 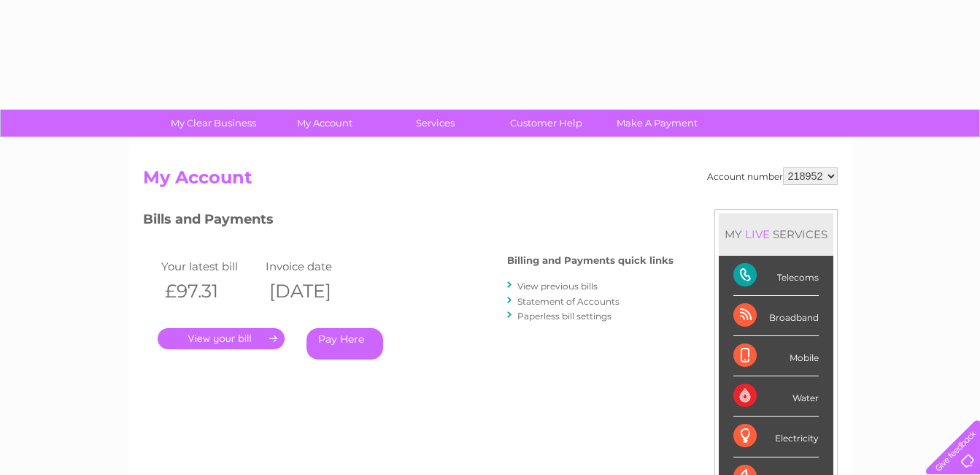 I want to click on div: LIVE, so click(x=757, y=234).